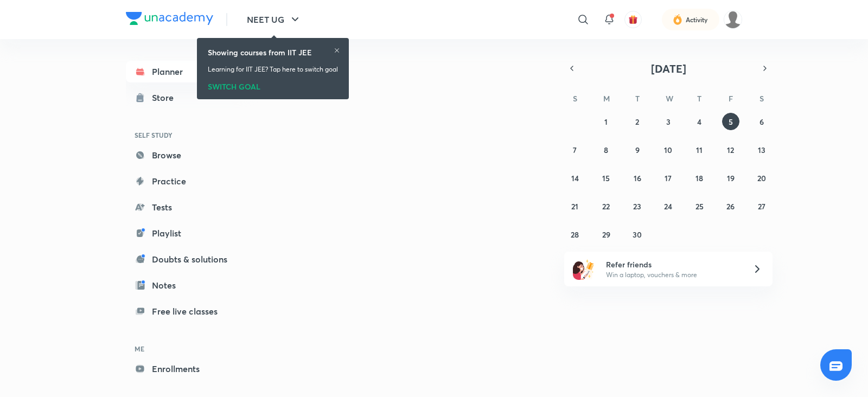  I want to click on button: September 19, 2025, so click(731, 178).